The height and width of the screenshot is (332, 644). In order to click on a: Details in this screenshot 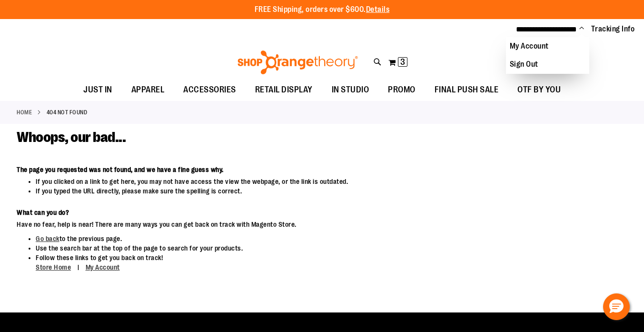, I will do `click(378, 10)`.